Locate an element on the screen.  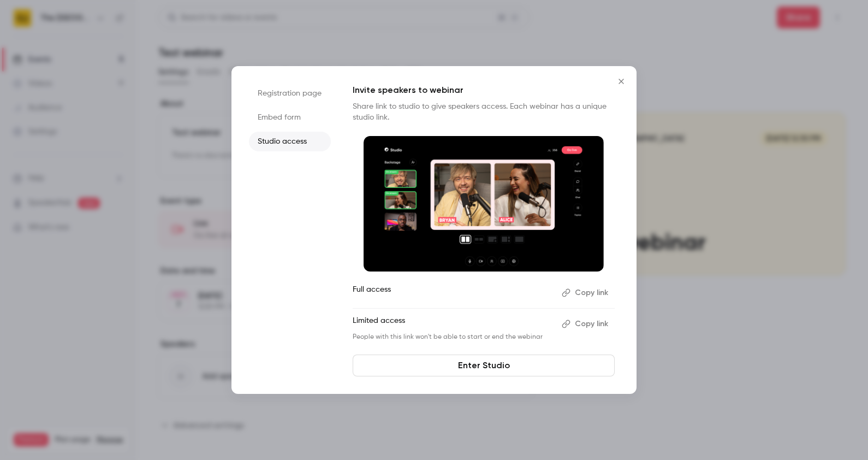
p: People with this link won't be able to start or end the webinar is located at coordinates (452, 337).